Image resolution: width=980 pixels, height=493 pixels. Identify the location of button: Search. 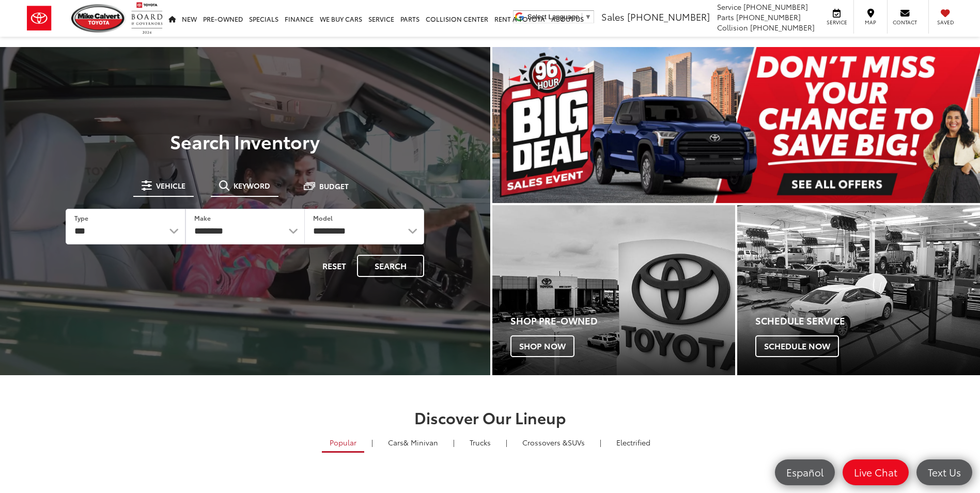
(390, 266).